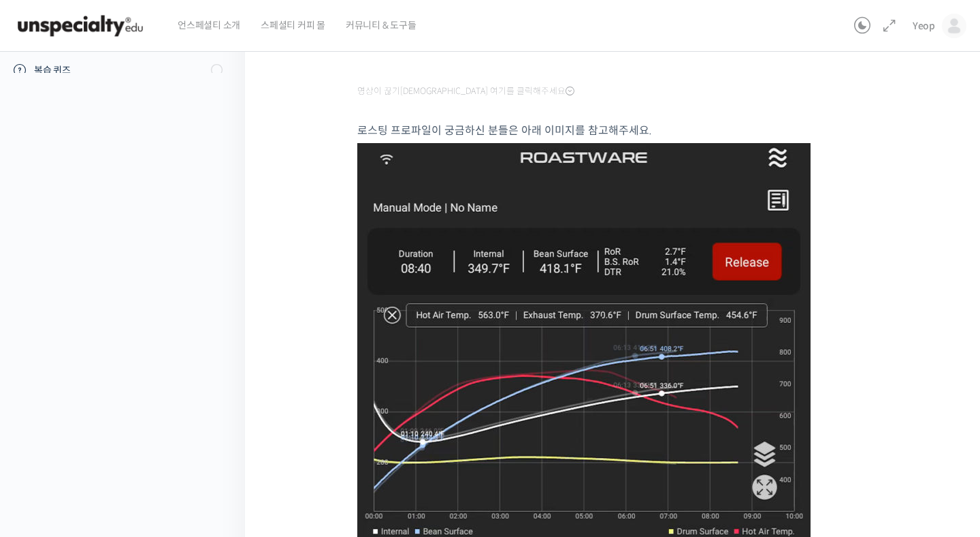  I want to click on a: 대화, so click(132, 440).